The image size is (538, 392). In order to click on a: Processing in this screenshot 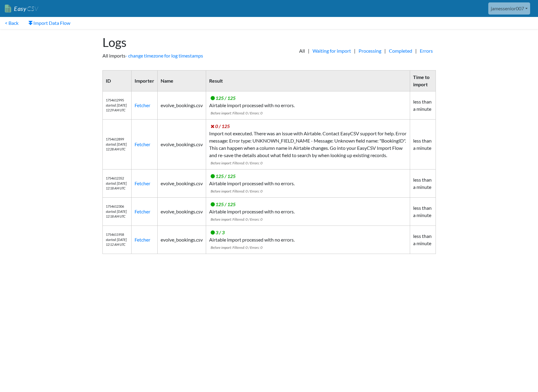, I will do `click(369, 51)`.